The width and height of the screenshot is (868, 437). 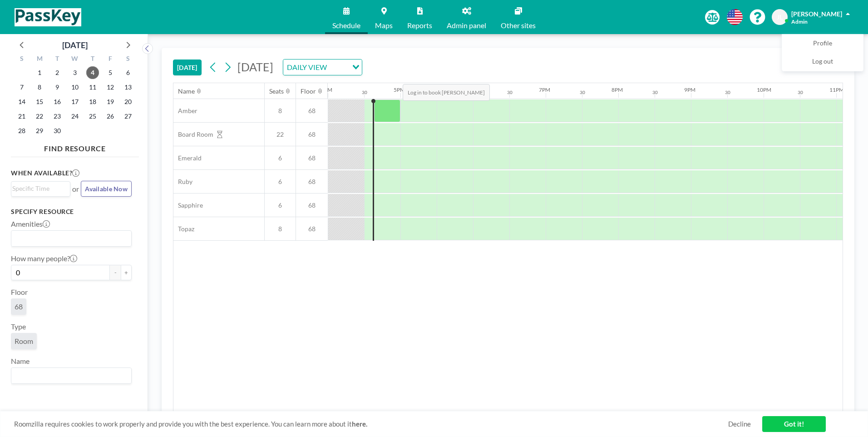 What do you see at coordinates (40, 131) in the screenshot?
I see `span: Monday, September 29, 2025` at bounding box center [40, 131].